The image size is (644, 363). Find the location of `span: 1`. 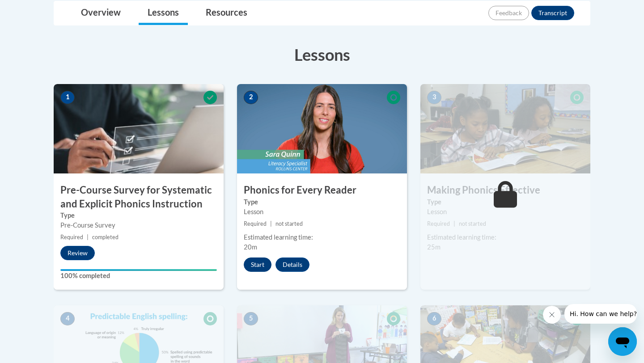

span: 1 is located at coordinates (68, 97).